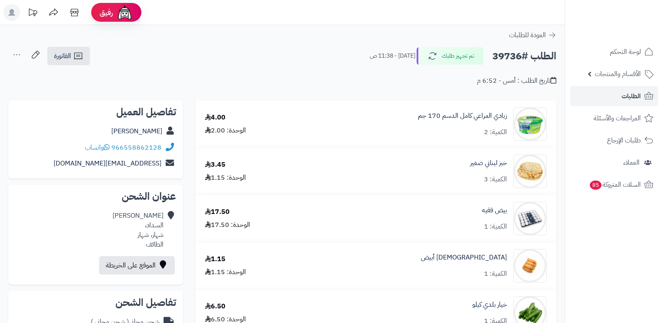 Image resolution: width=663 pixels, height=323 pixels. What do you see at coordinates (631, 163) in the screenshot?
I see `span: العملاء` at bounding box center [631, 163].